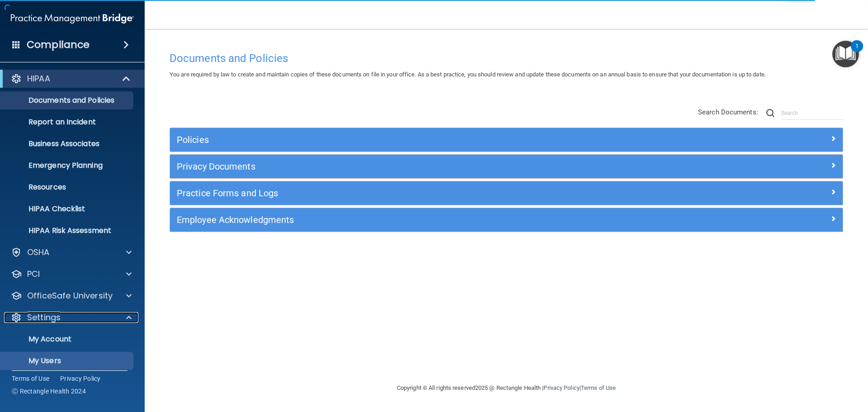 The width and height of the screenshot is (868, 412). What do you see at coordinates (67, 100) in the screenshot?
I see `p: Documents and Policies` at bounding box center [67, 100].